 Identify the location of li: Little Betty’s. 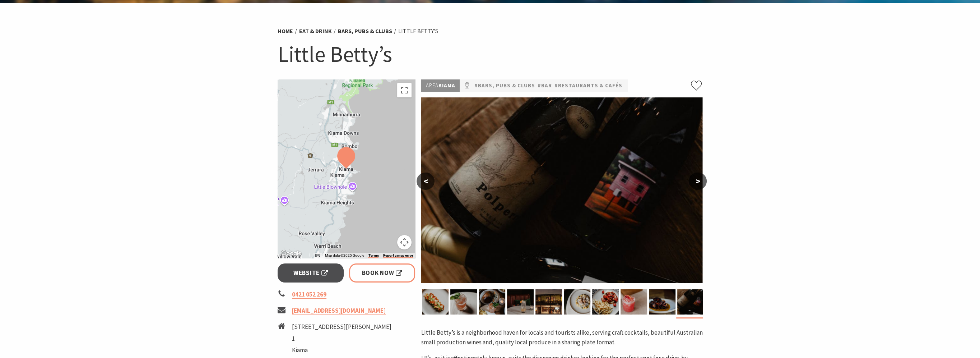
(418, 31).